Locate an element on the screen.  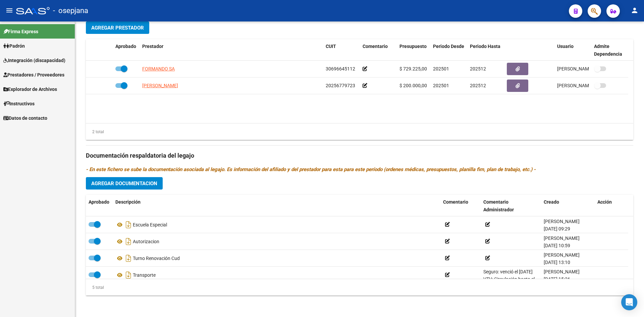
span: Presupuesto is located at coordinates (413, 46).